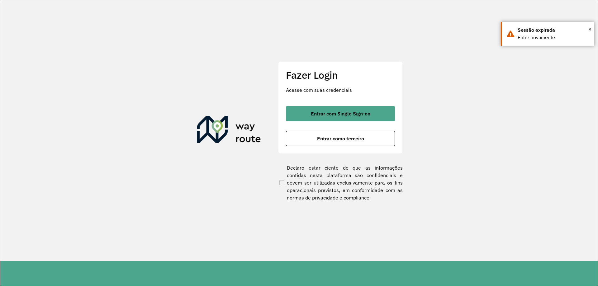 This screenshot has height=286, width=598. I want to click on button: Close, so click(590, 29).